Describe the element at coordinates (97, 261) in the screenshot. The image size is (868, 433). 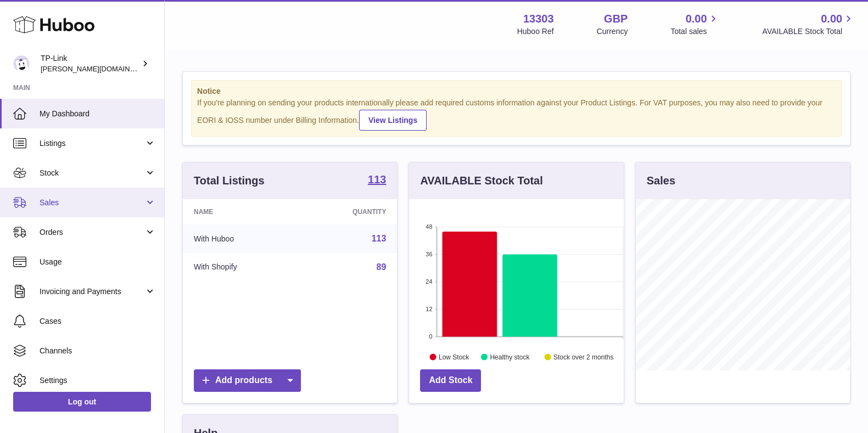
I see `span: Usage` at that location.